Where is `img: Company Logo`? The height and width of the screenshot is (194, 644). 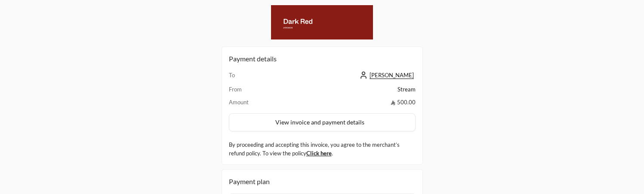 img: Company Logo is located at coordinates (322, 22).